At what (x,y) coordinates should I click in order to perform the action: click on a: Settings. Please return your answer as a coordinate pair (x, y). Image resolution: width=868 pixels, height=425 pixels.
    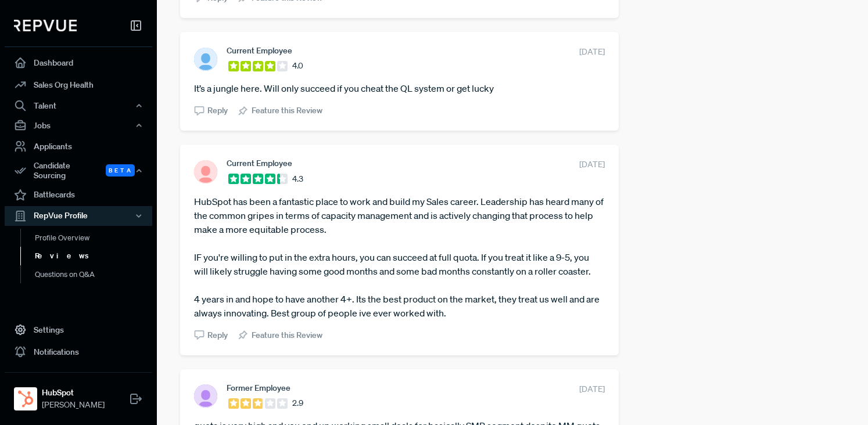
    Looking at the image, I should click on (79, 330).